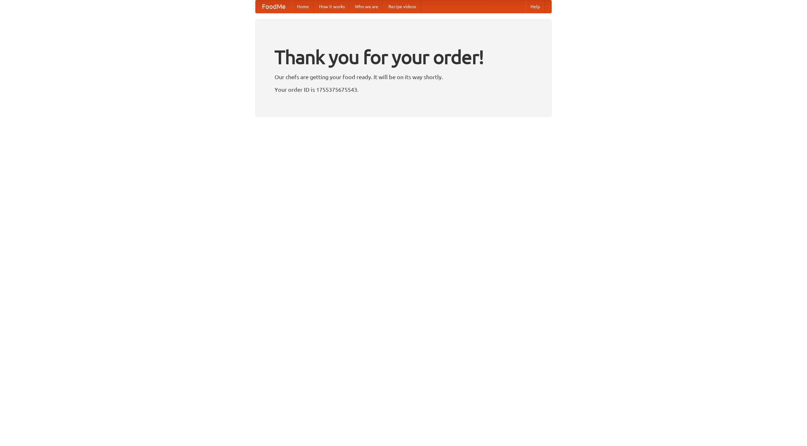 Image resolution: width=807 pixels, height=446 pixels. I want to click on p: Our chefs are getting your food ready. It will be on its way shortly., so click(403, 77).